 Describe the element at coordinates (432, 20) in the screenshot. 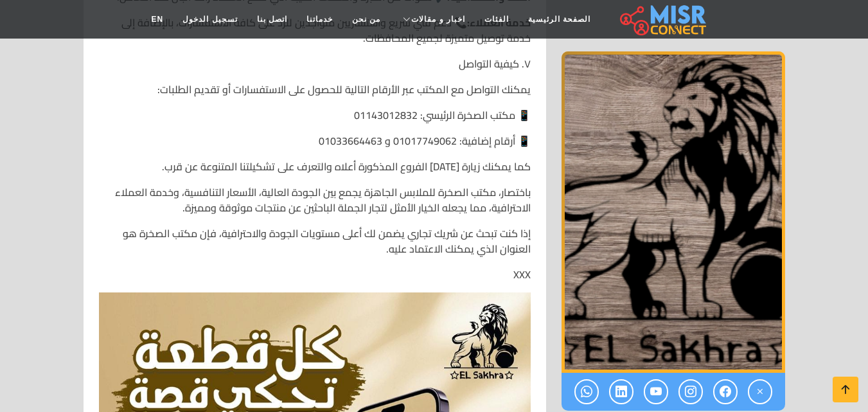

I see `a: اخبار و مقالات` at that location.